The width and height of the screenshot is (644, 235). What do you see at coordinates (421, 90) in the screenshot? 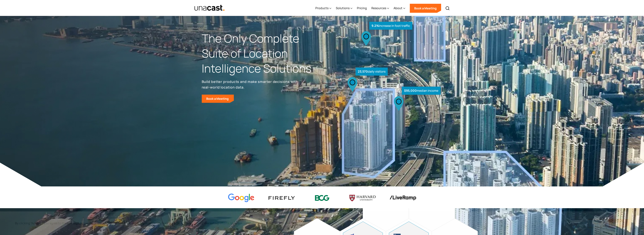
I see `div: median income` at bounding box center [421, 90].